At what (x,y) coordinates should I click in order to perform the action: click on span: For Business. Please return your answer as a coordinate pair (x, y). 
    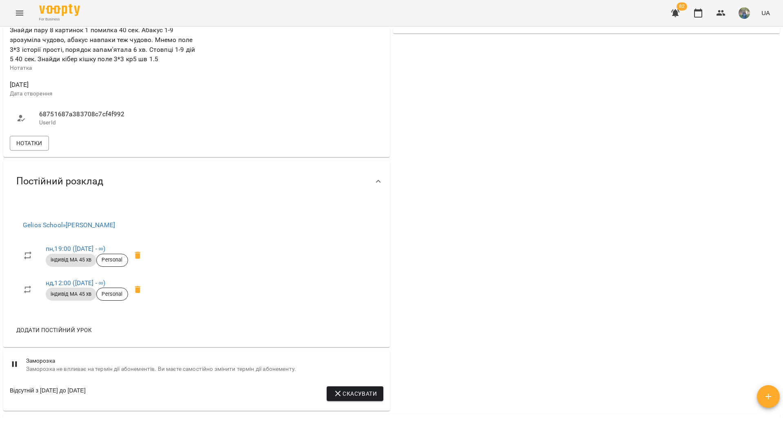
    Looking at the image, I should click on (60, 19).